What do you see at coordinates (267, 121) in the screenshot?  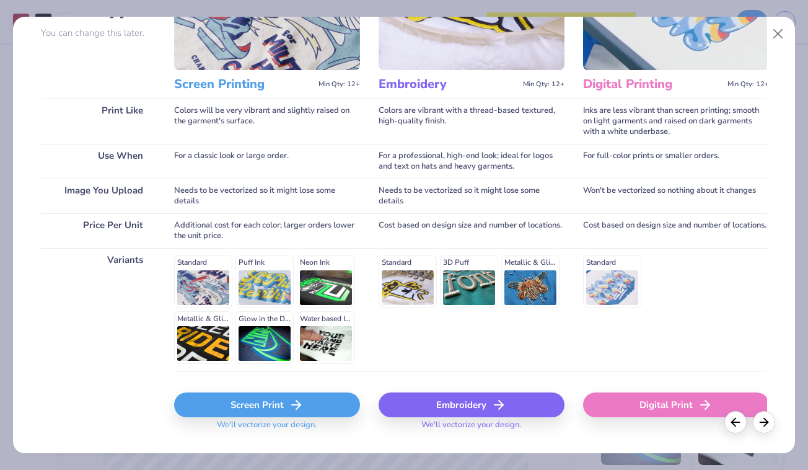 I see `div: Colors will be very vibrant and slightly raised on the garment's surface.` at bounding box center [267, 121].